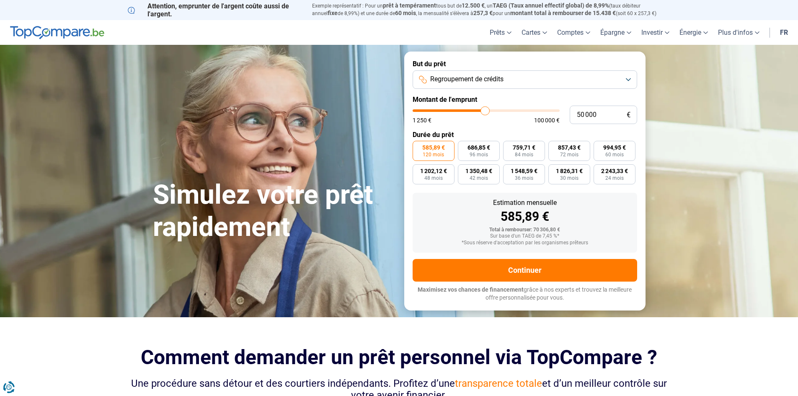  Describe the element at coordinates (433, 155) in the screenshot. I see `span: 120 mois` at that location.